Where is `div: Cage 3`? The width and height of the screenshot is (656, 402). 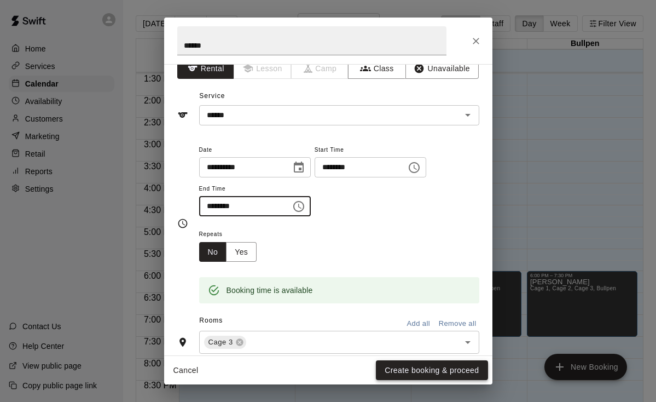 div: Cage 3 is located at coordinates (225, 342).